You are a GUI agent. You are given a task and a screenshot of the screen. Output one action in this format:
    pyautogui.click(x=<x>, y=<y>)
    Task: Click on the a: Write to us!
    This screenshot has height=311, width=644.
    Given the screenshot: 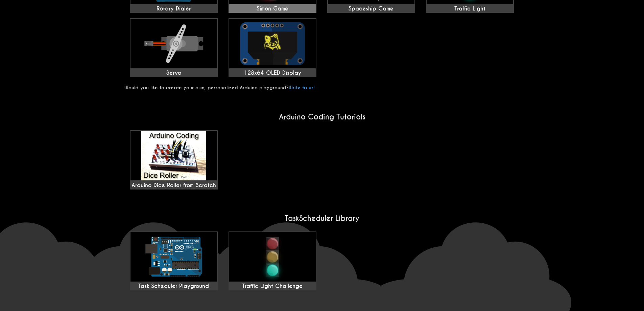 What is the action you would take?
    pyautogui.click(x=302, y=88)
    